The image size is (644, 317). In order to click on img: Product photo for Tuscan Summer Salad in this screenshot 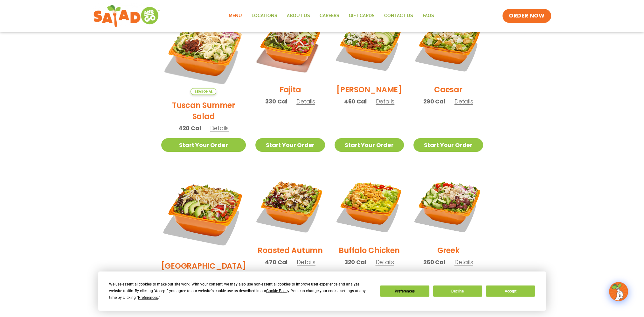, I will do `click(204, 52)`.